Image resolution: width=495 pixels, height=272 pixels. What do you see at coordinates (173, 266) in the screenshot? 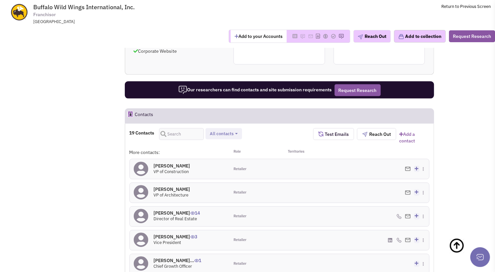
I see `span: Chief Growth Officer` at bounding box center [173, 266].